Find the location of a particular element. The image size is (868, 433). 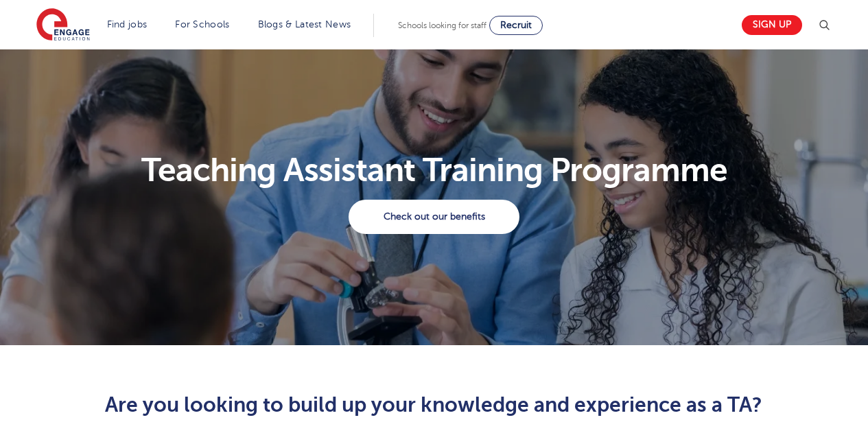

a: Recruit is located at coordinates (516, 25).